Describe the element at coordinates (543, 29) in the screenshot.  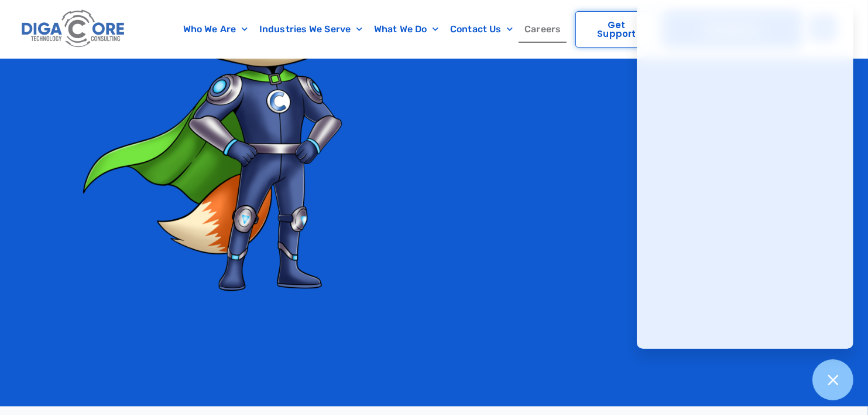
I see `a: Careers` at that location.